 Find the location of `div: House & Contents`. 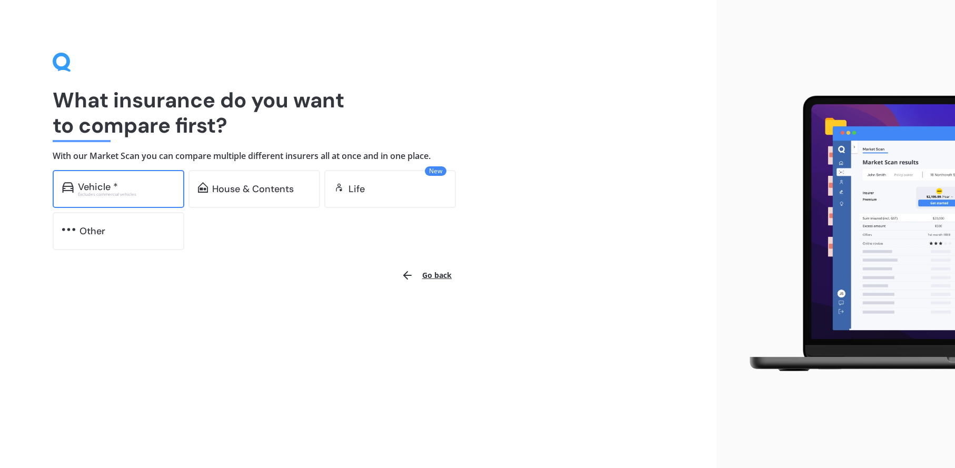

div: House & Contents is located at coordinates (253, 189).